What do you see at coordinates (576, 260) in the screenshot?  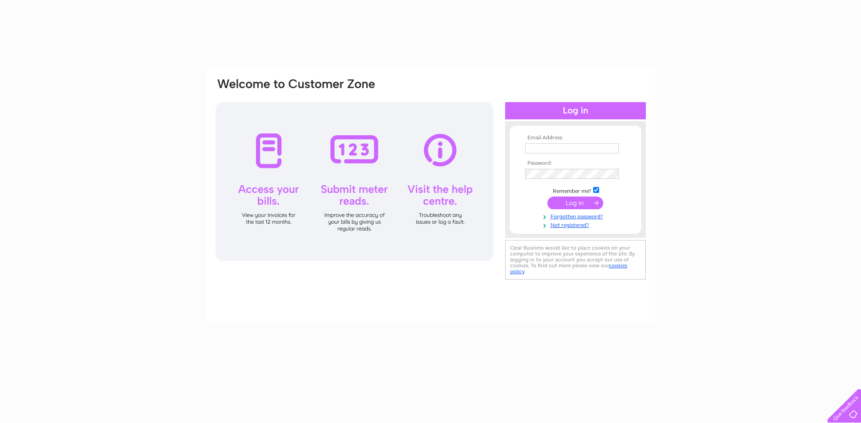 I see `div: Clear Business would like to place cookies on your computer to improve your experience of the sit...` at bounding box center [576, 260].